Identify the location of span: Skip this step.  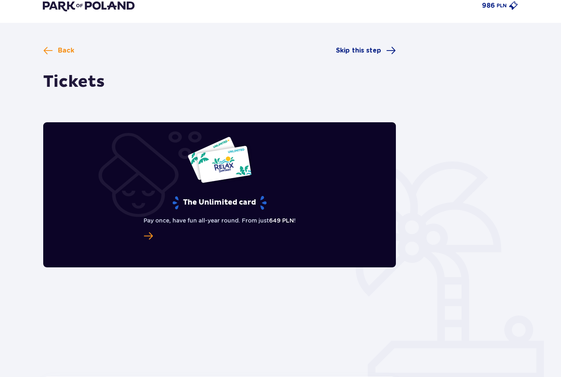
(358, 51).